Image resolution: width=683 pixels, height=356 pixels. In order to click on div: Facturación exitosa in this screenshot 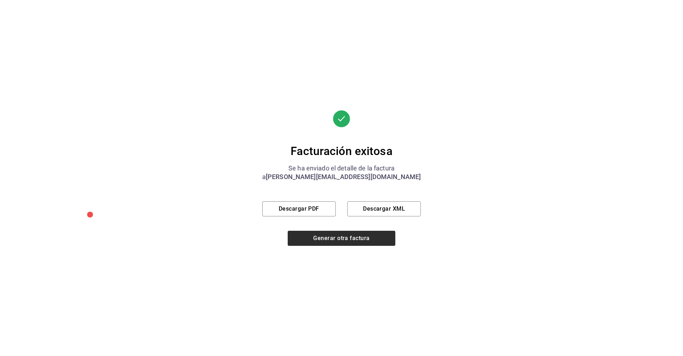, I will do `click(341, 151)`.